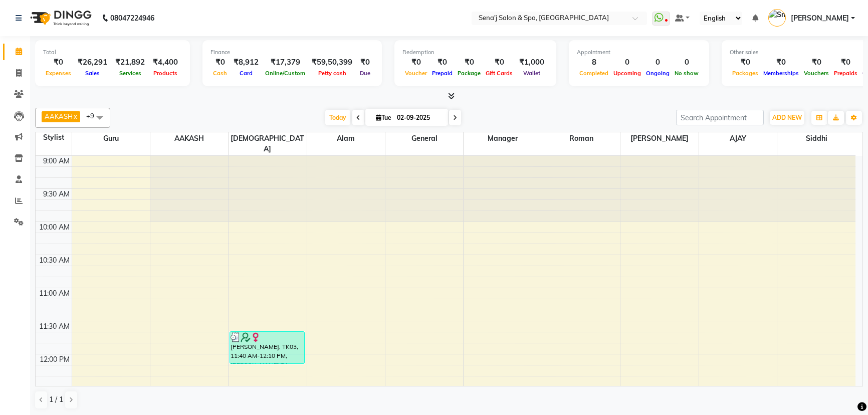 The image size is (868, 415). I want to click on span: Siddhi, so click(816, 139).